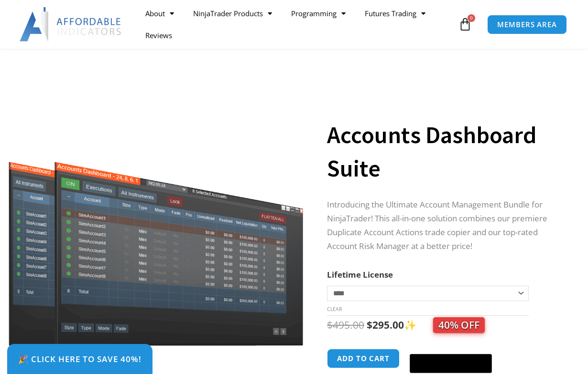 This screenshot has width=588, height=374. I want to click on span: 0, so click(471, 18).